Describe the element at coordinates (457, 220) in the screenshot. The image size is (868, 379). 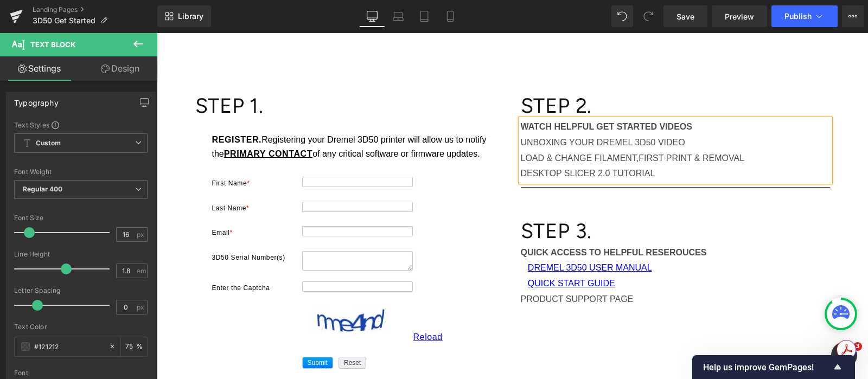
I see `strong: QUICK ACCESS TO HELPFUL RESEROUCES` at that location.